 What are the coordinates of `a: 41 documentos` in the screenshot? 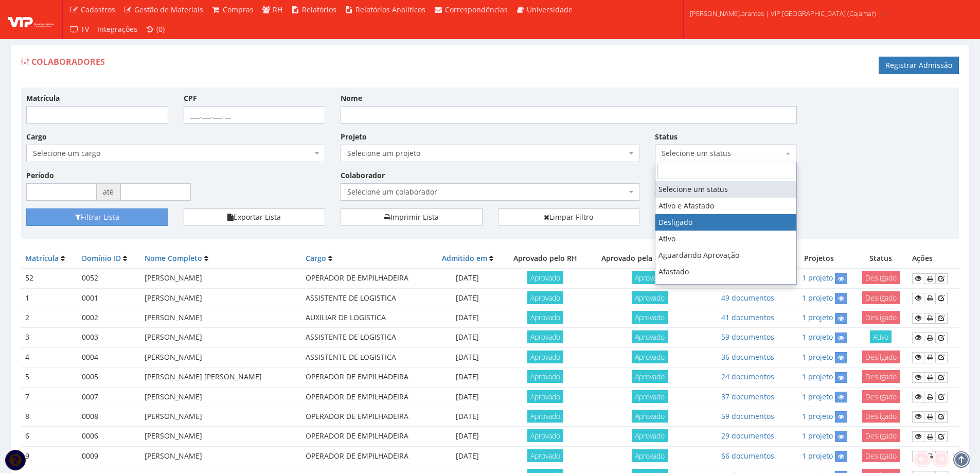 It's located at (748, 317).